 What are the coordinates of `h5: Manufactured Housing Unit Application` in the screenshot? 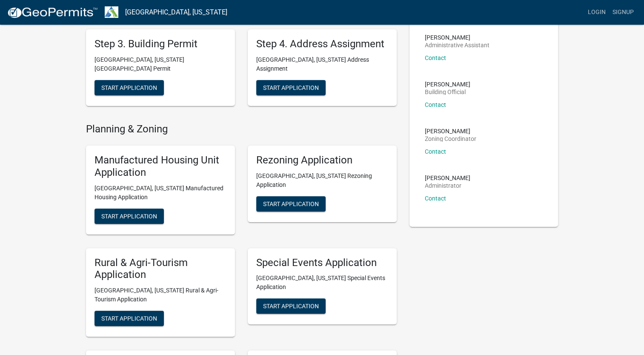 It's located at (160, 166).